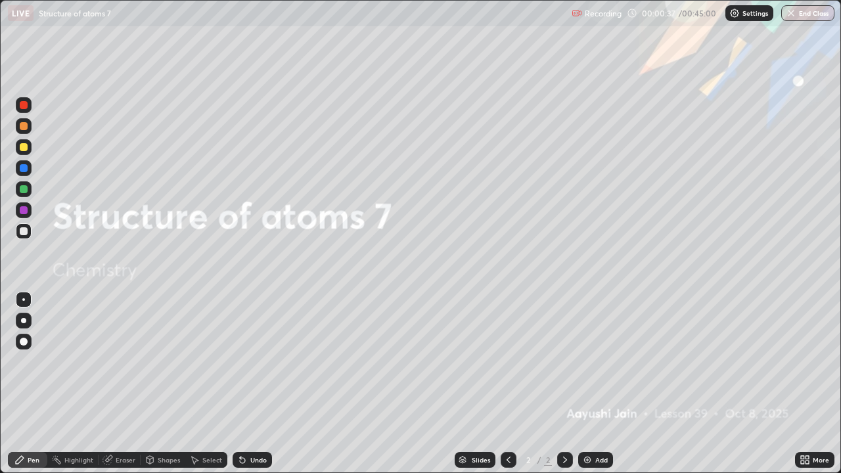  What do you see at coordinates (79, 460) in the screenshot?
I see `div: Highlight` at bounding box center [79, 460].